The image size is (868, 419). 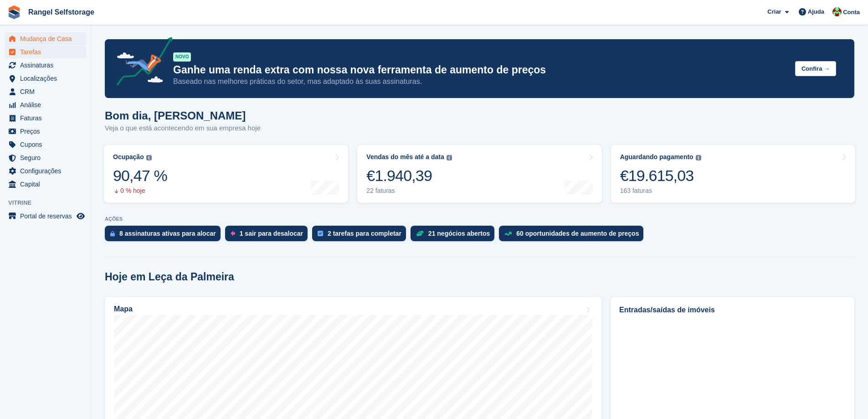 What do you see at coordinates (48, 118) in the screenshot?
I see `span: Faturas` at bounding box center [48, 118].